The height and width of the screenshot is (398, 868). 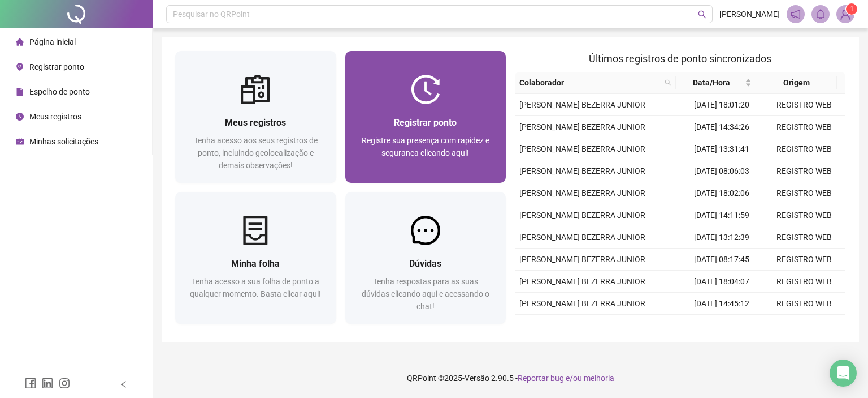 What do you see at coordinates (590, 82) in the screenshot?
I see `span: Colaborador` at bounding box center [590, 82].